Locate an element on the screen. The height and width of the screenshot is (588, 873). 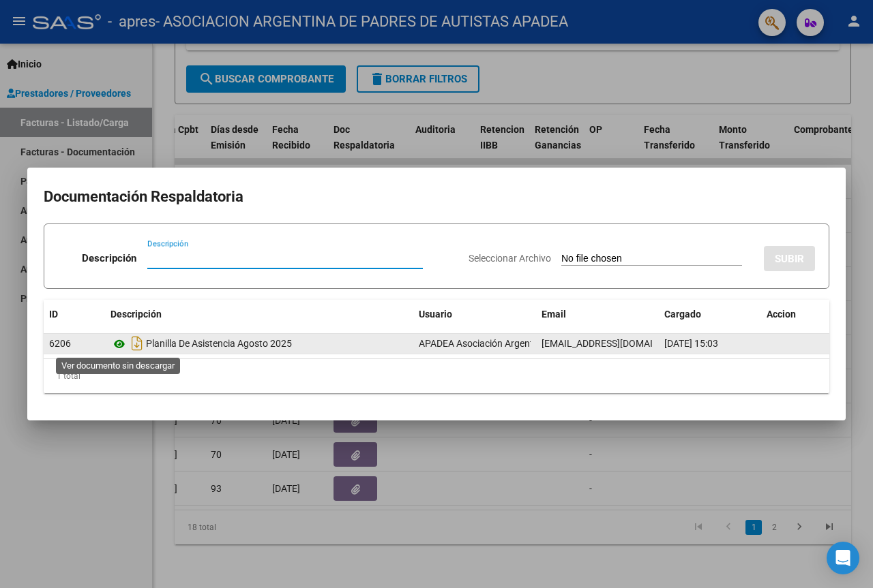
div: 1 total is located at coordinates (436, 377).